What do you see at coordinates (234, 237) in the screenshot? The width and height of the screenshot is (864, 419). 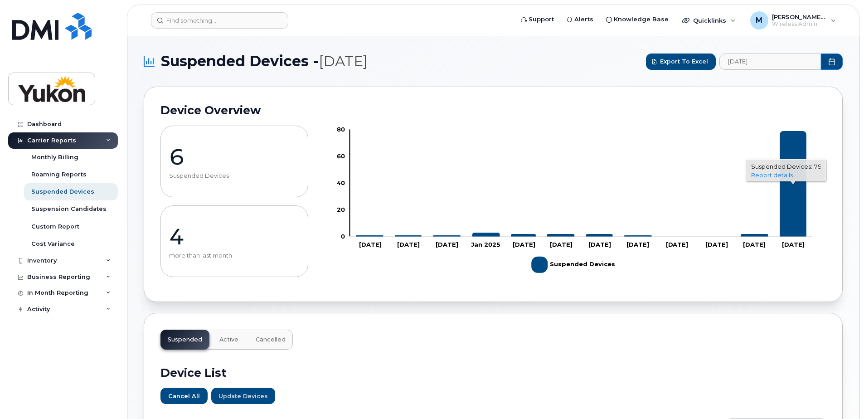 I see `p: 4` at bounding box center [234, 237].